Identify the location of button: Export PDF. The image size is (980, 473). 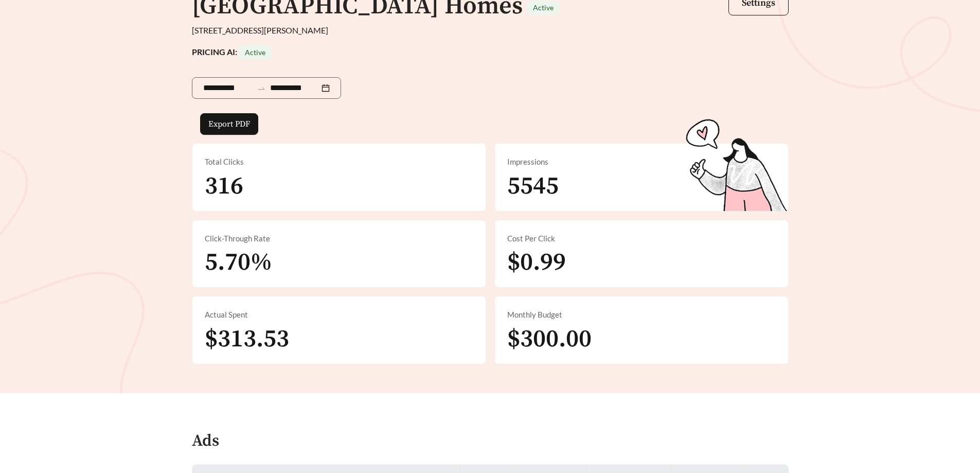
(229, 124).